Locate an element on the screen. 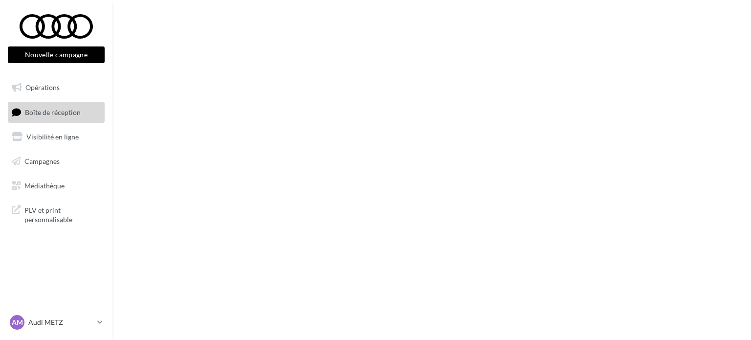 The height and width of the screenshot is (340, 751). a: PLV et print personnalisable is located at coordinates (56, 214).